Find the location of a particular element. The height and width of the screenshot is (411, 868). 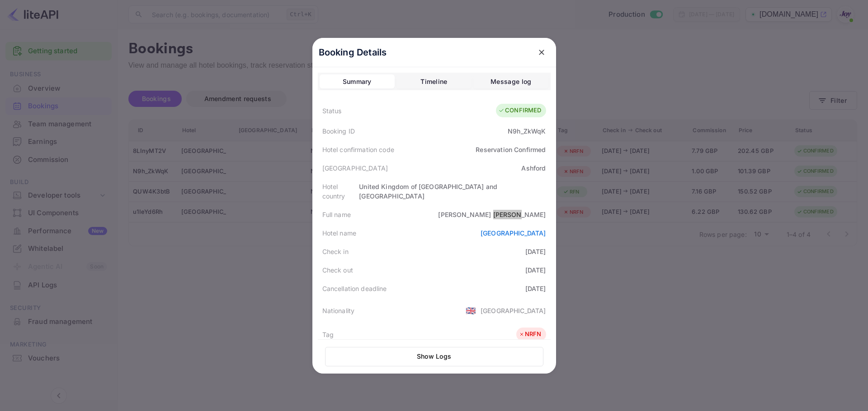

div: NRFN is located at coordinates (530, 334).